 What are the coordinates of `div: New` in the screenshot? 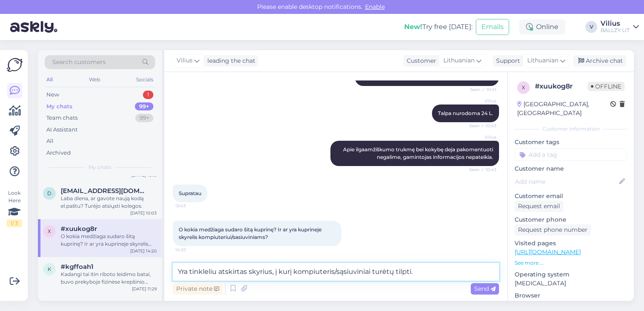 It's located at (53, 95).